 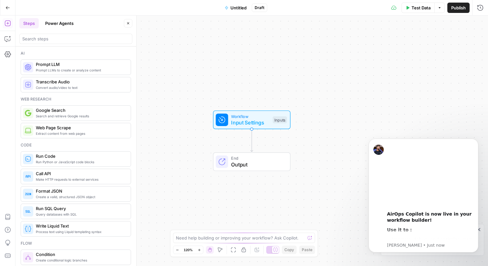 What do you see at coordinates (71, 58) in the screenshot?
I see `div: Message content` at bounding box center [71, 58].